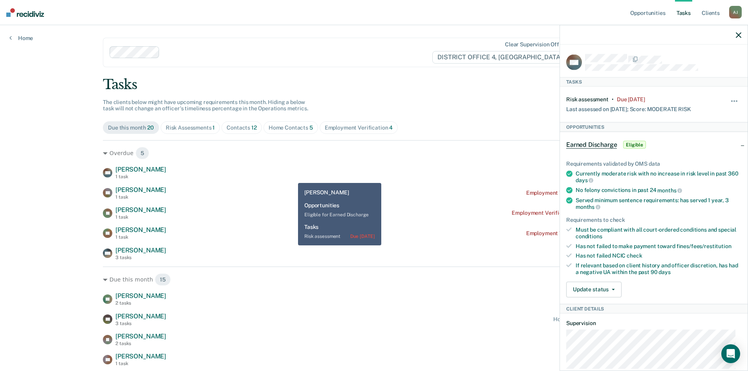  I want to click on img: Recidiviz, so click(25, 13).